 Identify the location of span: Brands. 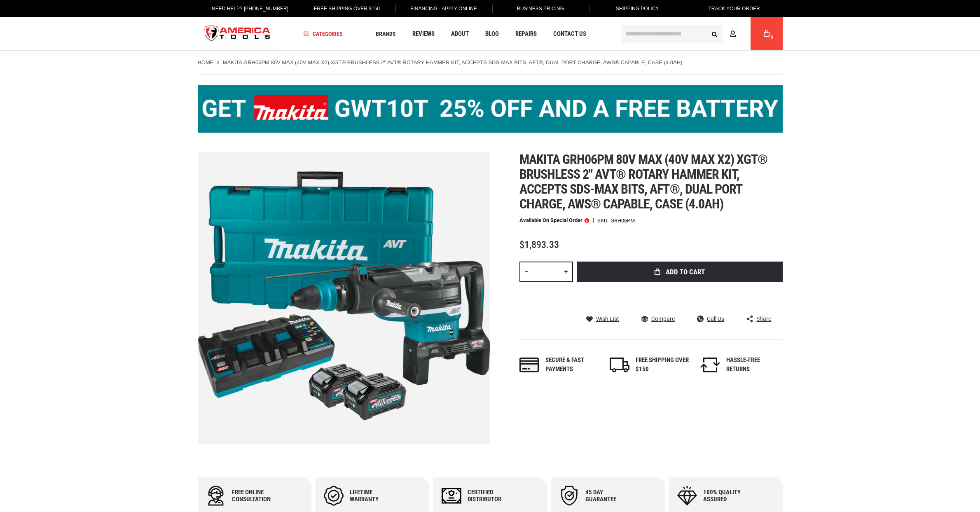
(385, 34).